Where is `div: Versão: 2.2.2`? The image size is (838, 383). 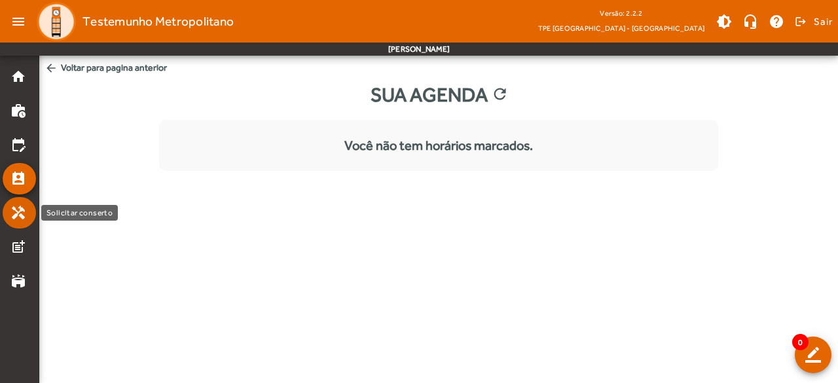
div: Versão: 2.2.2 is located at coordinates (622, 13).